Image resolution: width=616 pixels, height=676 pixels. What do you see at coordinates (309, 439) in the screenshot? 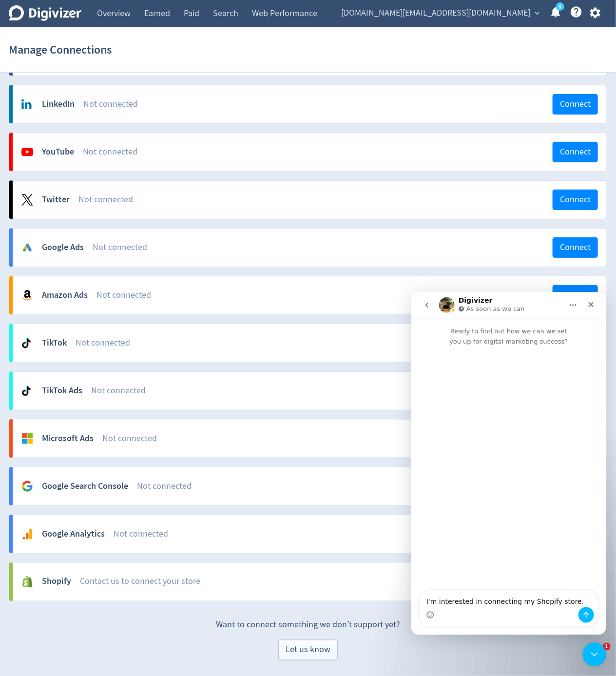
I see `a: Microsoft AdsNot connectedConnect` at bounding box center [309, 439].